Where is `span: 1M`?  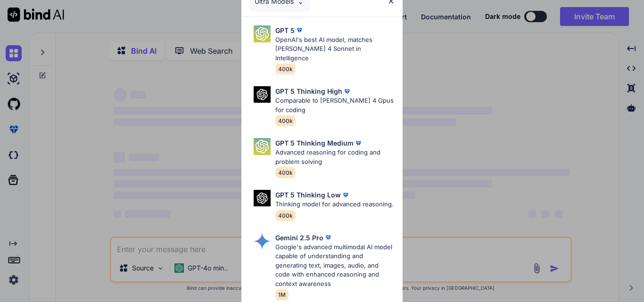 span: 1M is located at coordinates (282, 295).